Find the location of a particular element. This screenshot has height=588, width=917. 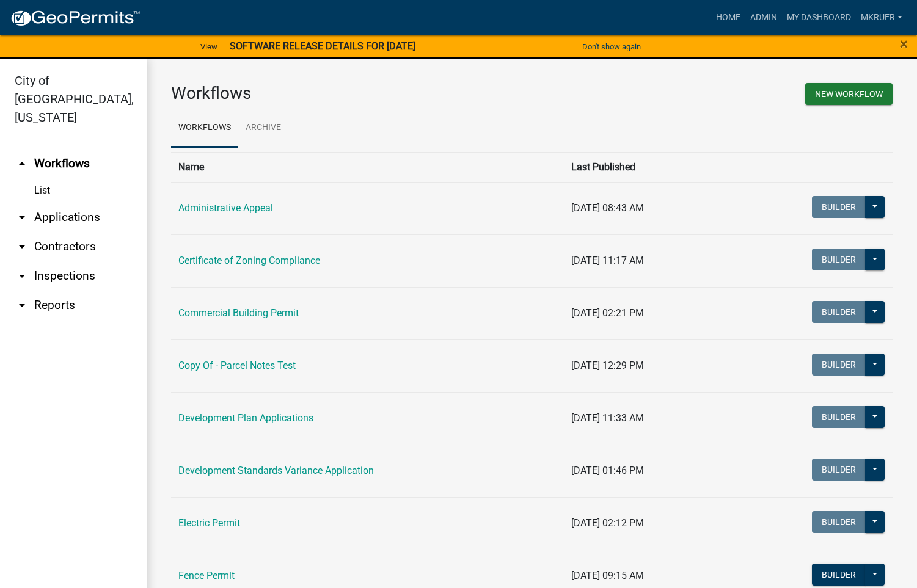

h3: Workflows is located at coordinates (347, 94).